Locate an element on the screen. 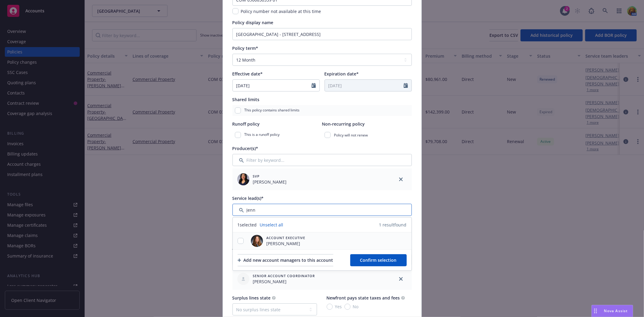 Image resolution: width=644 pixels, height=317 pixels. button: Confirm selection is located at coordinates (378, 260).